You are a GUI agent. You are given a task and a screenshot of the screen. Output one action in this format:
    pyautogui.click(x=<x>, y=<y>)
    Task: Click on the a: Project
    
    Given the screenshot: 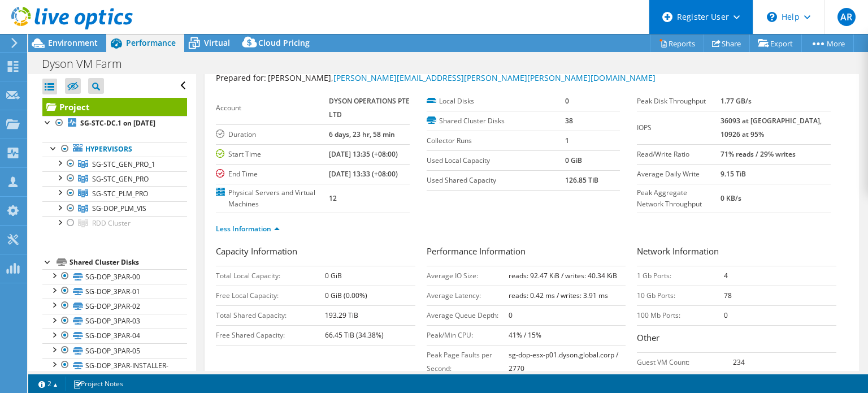 What is the action you would take?
    pyautogui.click(x=115, y=107)
    